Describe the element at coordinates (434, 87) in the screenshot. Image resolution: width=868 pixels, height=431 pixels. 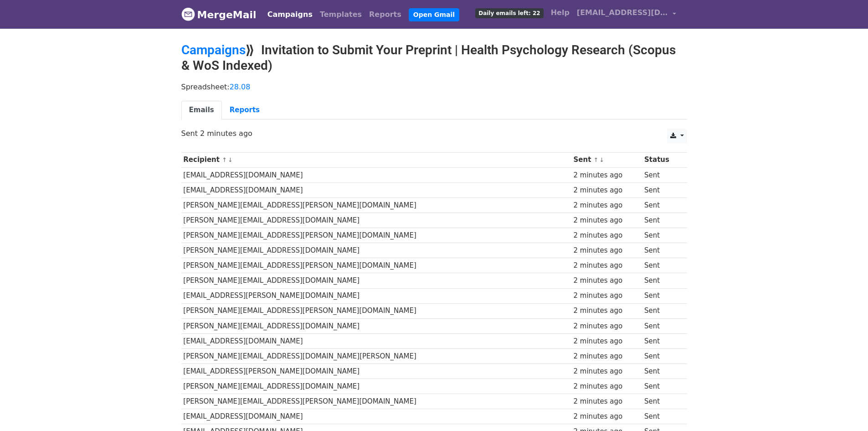
I see `p: Spreadsheet:` at that location.